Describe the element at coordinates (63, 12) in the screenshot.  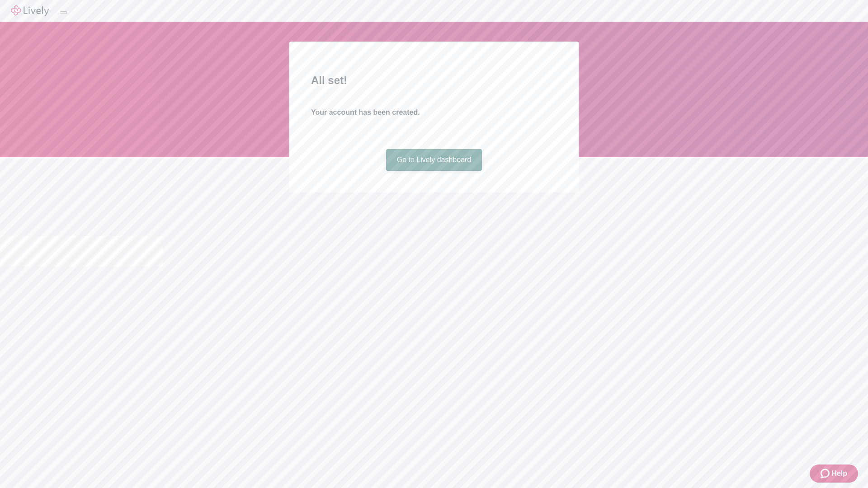
I see `button: Log out` at that location.